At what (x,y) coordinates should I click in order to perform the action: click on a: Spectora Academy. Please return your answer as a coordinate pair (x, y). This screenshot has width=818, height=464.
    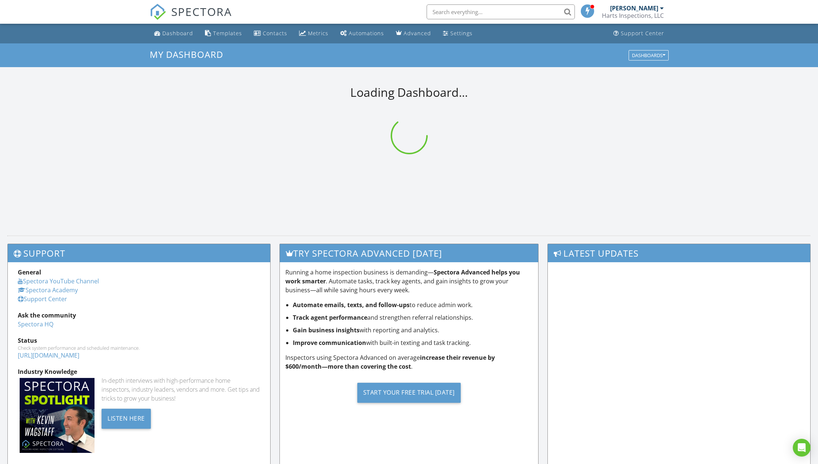
    Looking at the image, I should click on (48, 290).